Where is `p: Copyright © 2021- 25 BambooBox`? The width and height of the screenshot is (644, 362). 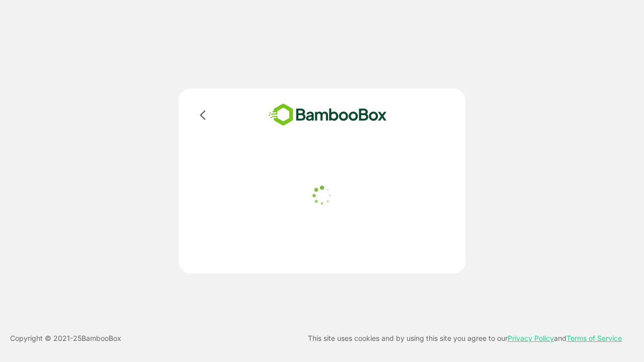 p: Copyright © 2021- 25 BambooBox is located at coordinates (65, 338).